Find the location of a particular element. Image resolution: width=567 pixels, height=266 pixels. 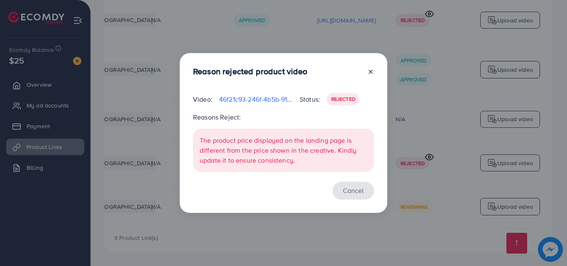

p: 46f21c93-246f-4b5b-915d-50a81904367a-1755798041715.mp4 is located at coordinates (256, 99).